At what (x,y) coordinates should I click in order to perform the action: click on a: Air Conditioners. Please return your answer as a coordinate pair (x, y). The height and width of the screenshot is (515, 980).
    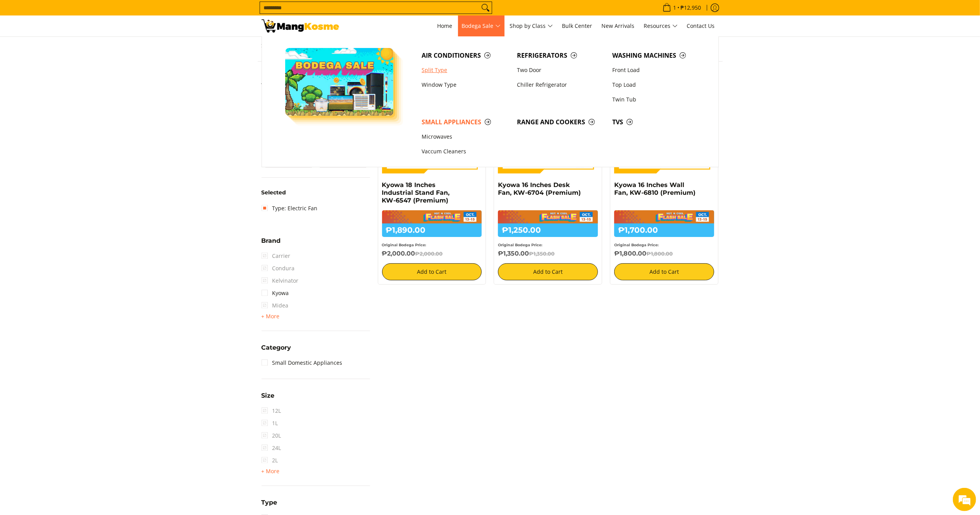
    Looking at the image, I should click on (465, 56).